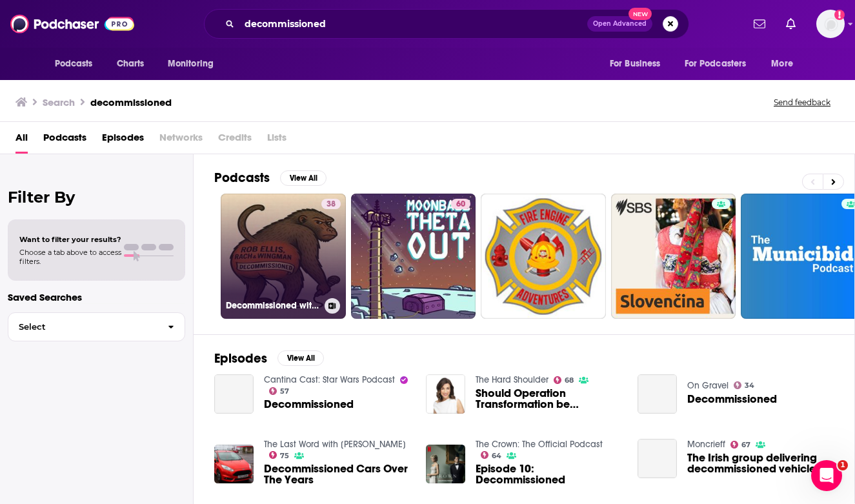 The width and height of the screenshot is (855, 504). Describe the element at coordinates (496, 455) in the screenshot. I see `span: 64` at that location.